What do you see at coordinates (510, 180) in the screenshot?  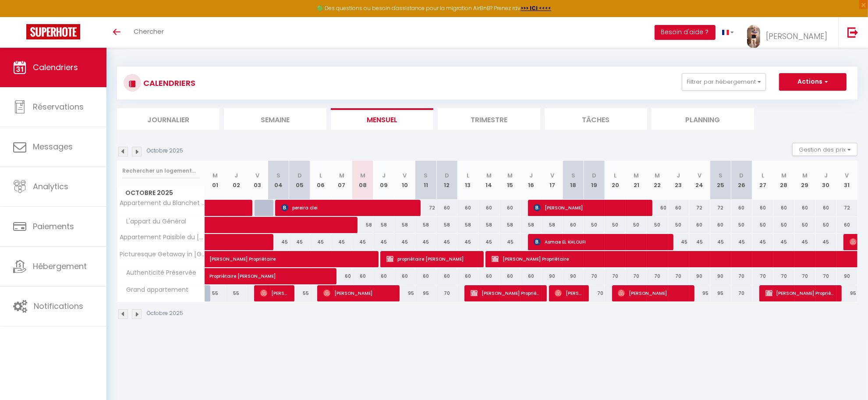 I see `th: 15` at bounding box center [510, 180].